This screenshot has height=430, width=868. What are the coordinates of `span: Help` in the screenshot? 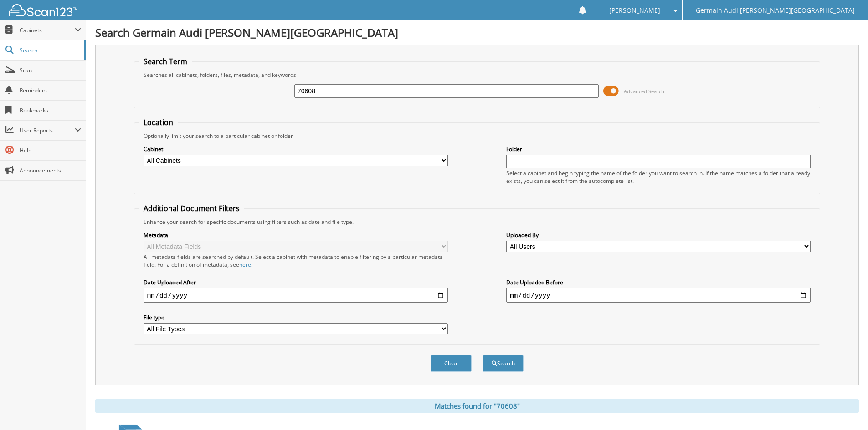 It's located at (50, 150).